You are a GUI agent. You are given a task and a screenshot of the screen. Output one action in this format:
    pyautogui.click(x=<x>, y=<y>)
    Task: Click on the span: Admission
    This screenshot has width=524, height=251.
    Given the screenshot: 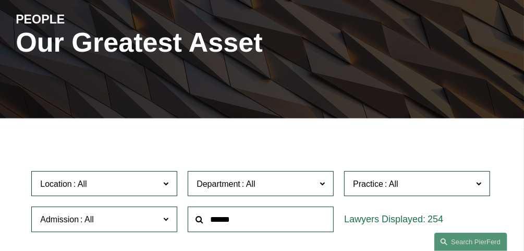 What is the action you would take?
    pyautogui.click(x=59, y=219)
    